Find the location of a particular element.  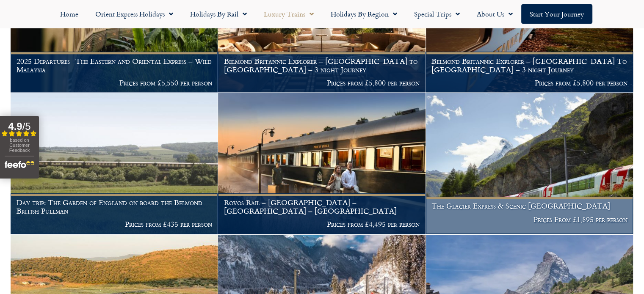

h1: Day trip: The Garden of England on board the Belmond British Pullman is located at coordinates (114, 207).